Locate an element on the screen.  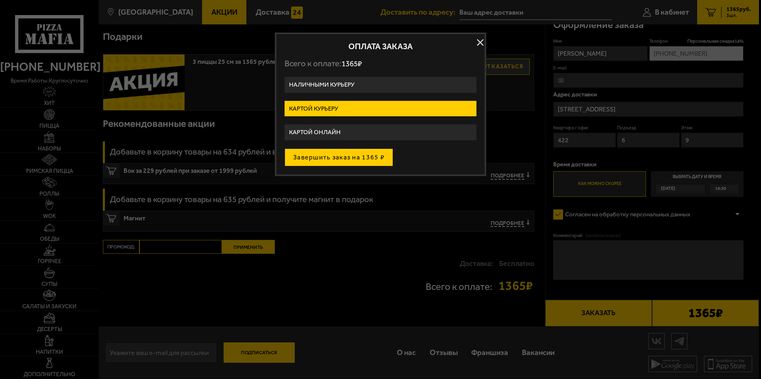
label: Наличными курьеру is located at coordinates (381, 85).